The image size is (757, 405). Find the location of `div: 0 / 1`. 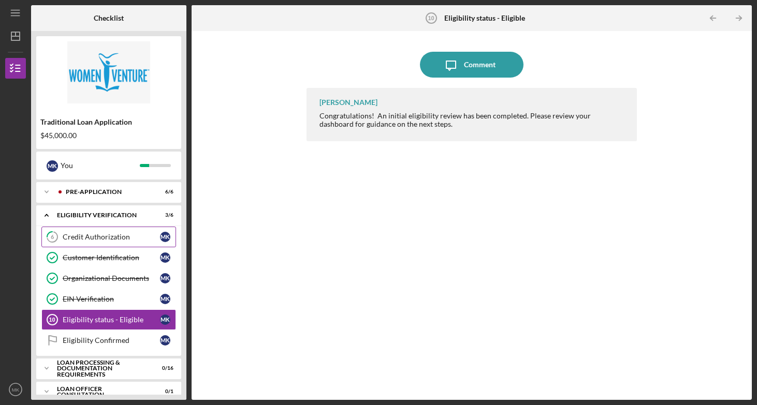

div: 0 / 1 is located at coordinates (164, 392).